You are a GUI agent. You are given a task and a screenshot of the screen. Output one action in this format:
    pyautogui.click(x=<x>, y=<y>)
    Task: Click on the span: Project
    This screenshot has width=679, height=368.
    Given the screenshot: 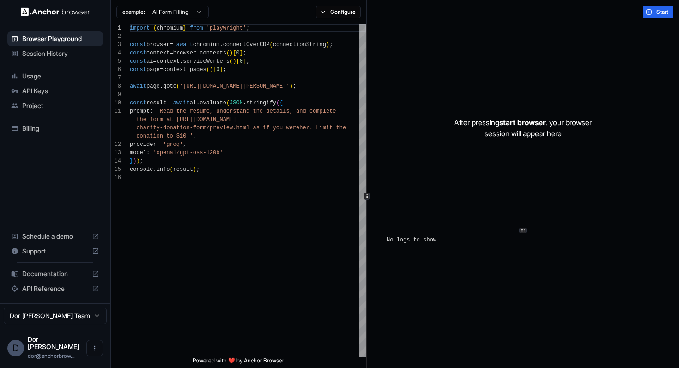 What is the action you would take?
    pyautogui.click(x=60, y=106)
    